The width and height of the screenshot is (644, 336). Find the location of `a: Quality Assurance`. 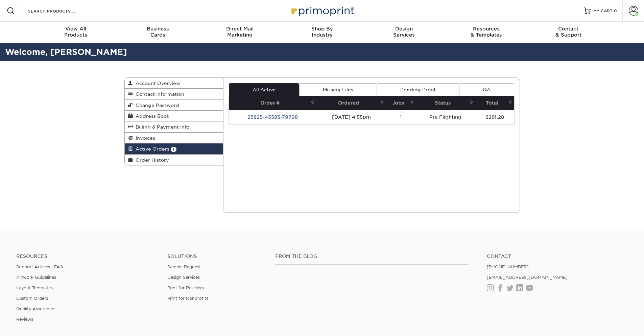

a: Quality Assurance is located at coordinates (35, 308).